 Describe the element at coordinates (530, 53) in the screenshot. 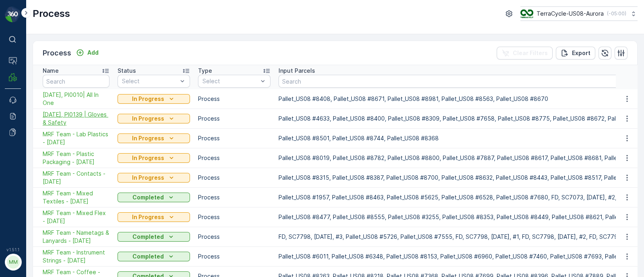

I see `p: Clear Filters` at that location.